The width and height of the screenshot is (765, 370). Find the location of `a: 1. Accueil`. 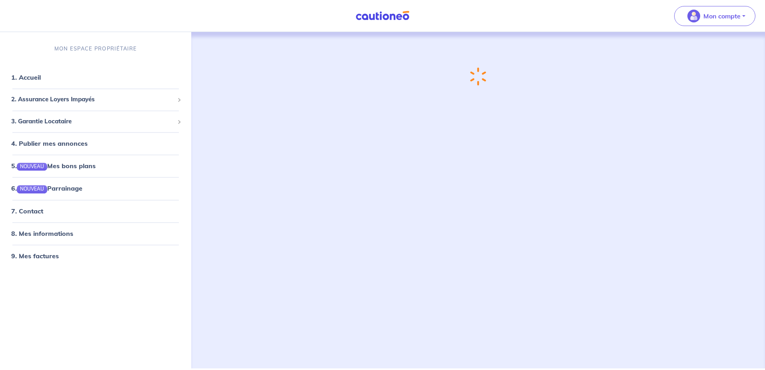

a: 1. Accueil is located at coordinates (26, 78).